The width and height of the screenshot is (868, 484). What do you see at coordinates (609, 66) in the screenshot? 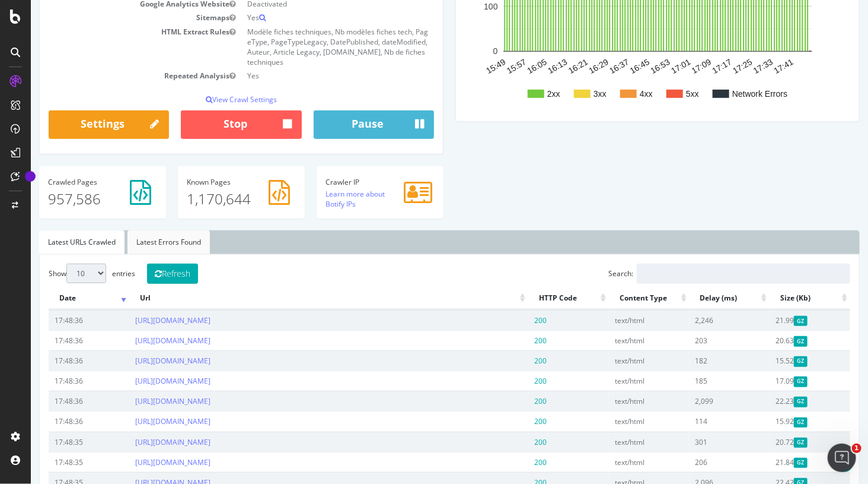
I see `text: 16:45` at bounding box center [609, 66].